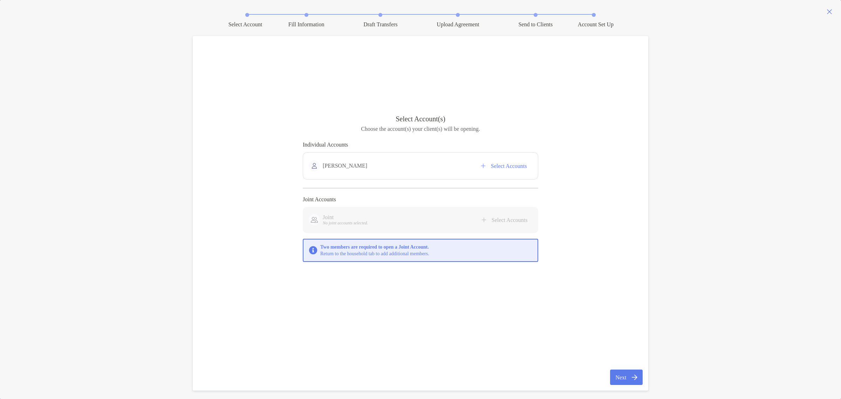 The image size is (841, 399). I want to click on strong: Joint, so click(328, 217).